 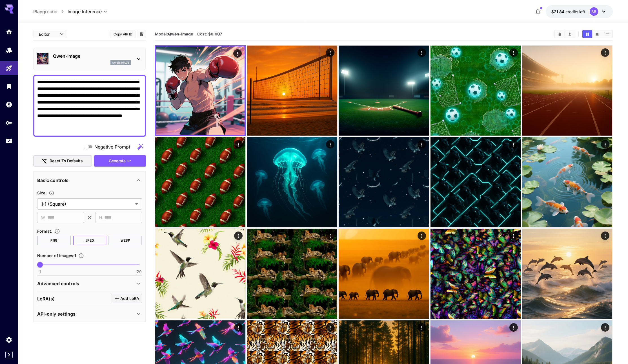 I want to click on div: BB, so click(x=594, y=12).